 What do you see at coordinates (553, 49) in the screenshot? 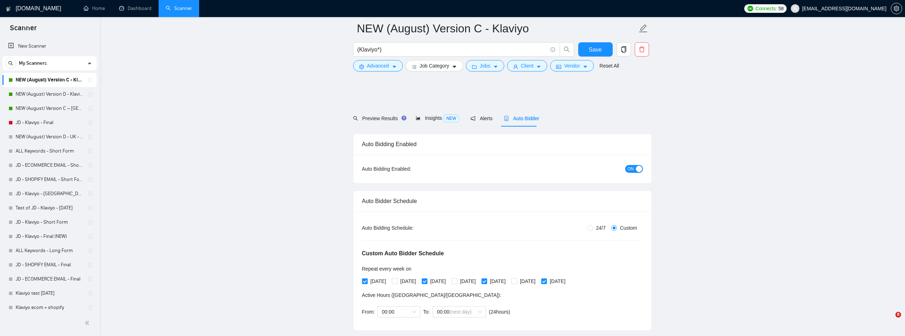
I see `span: info-circle` at bounding box center [553, 49].